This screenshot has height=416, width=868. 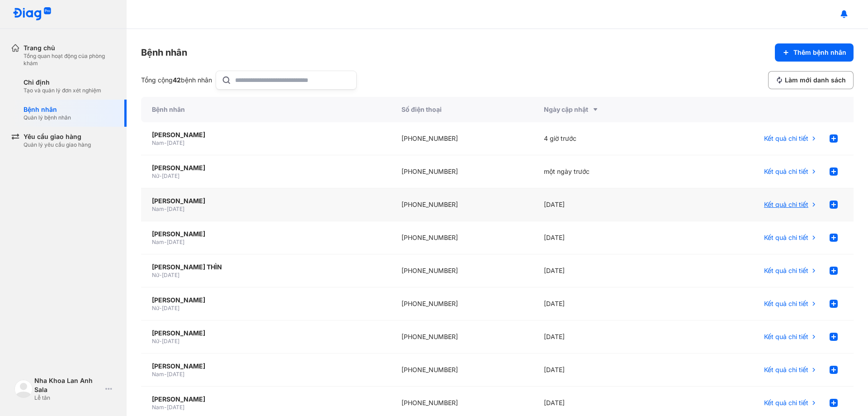 What do you see at coordinates (62, 82) in the screenshot?
I see `div: Chỉ định` at bounding box center [62, 82].